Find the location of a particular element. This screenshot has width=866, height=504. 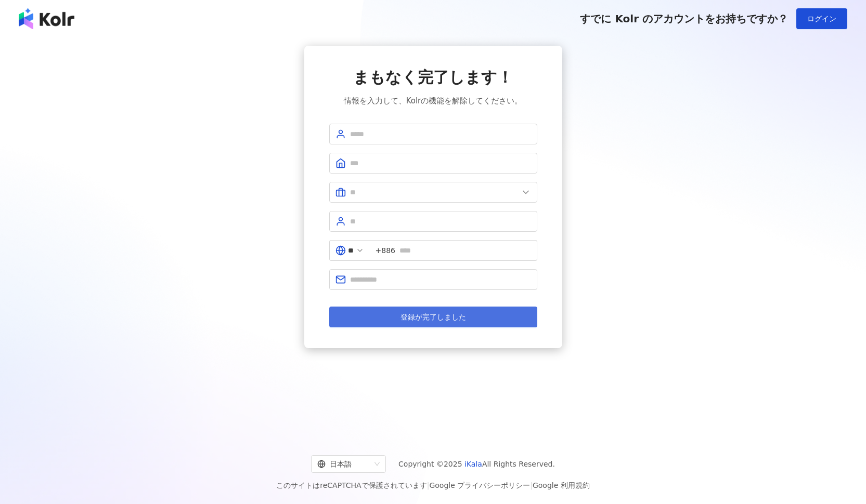

a: Google 利用規約 is located at coordinates (561, 485).